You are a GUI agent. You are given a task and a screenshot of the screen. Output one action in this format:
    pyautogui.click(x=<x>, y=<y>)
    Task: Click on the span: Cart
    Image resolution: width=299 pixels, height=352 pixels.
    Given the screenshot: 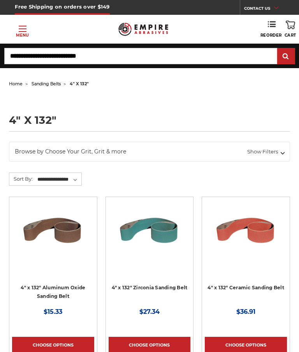 What is the action you would take?
    pyautogui.click(x=291, y=35)
    